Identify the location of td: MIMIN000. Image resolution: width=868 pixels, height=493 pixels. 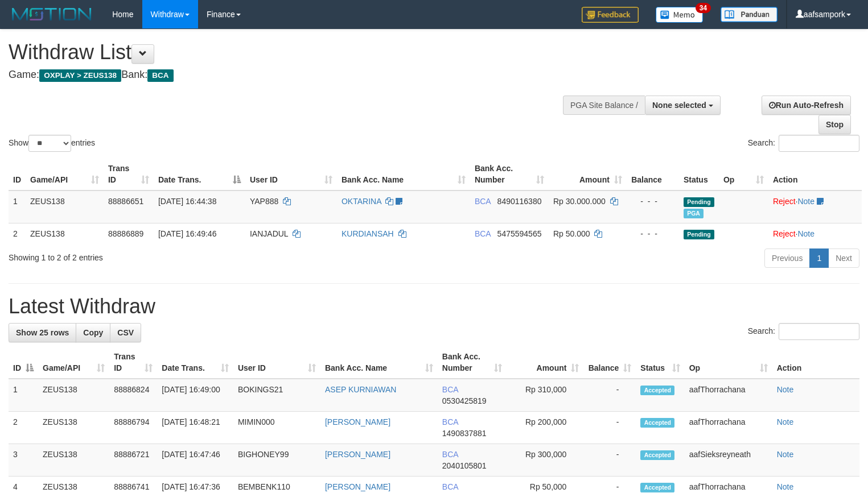
(277, 428).